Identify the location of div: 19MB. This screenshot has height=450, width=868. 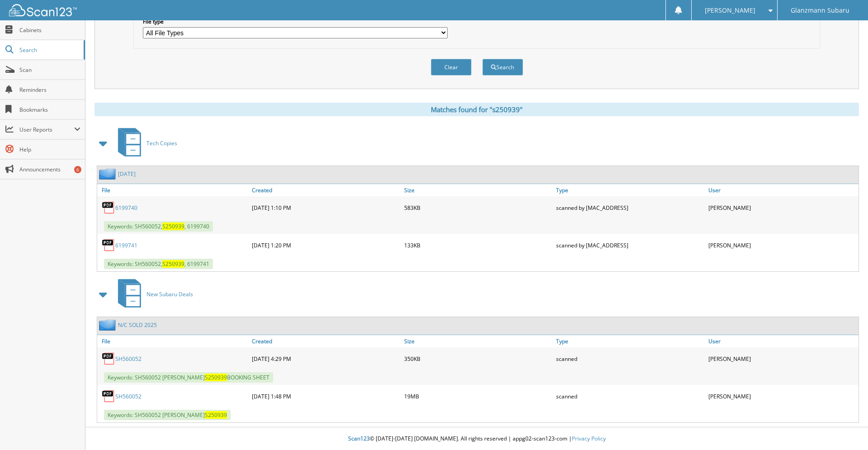
(478, 397).